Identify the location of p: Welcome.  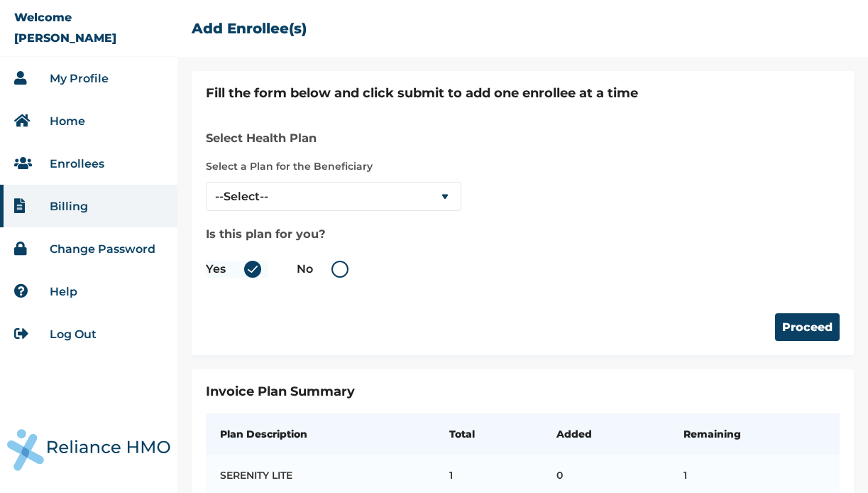
(42, 17).